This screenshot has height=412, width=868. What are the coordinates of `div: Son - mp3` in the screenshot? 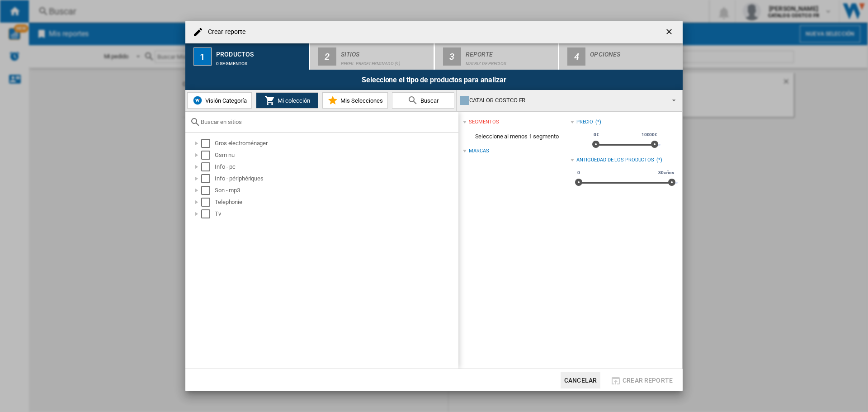 It's located at (336, 191).